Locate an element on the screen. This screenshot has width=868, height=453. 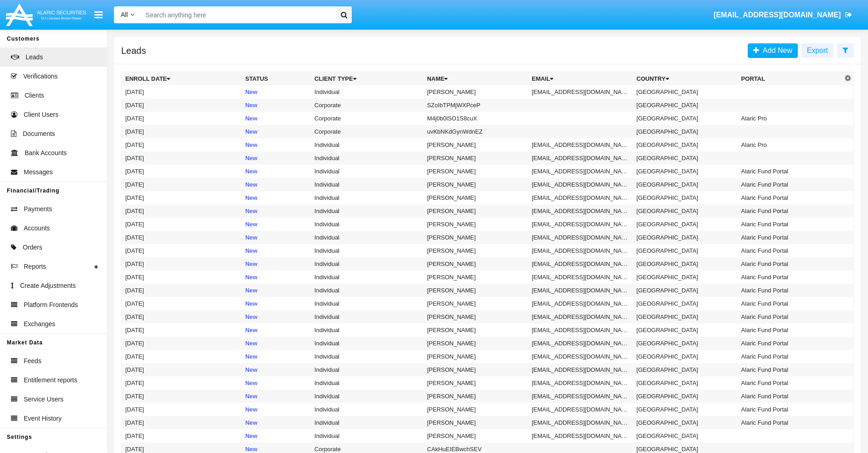
span: Create Adjustments is located at coordinates (48, 285).